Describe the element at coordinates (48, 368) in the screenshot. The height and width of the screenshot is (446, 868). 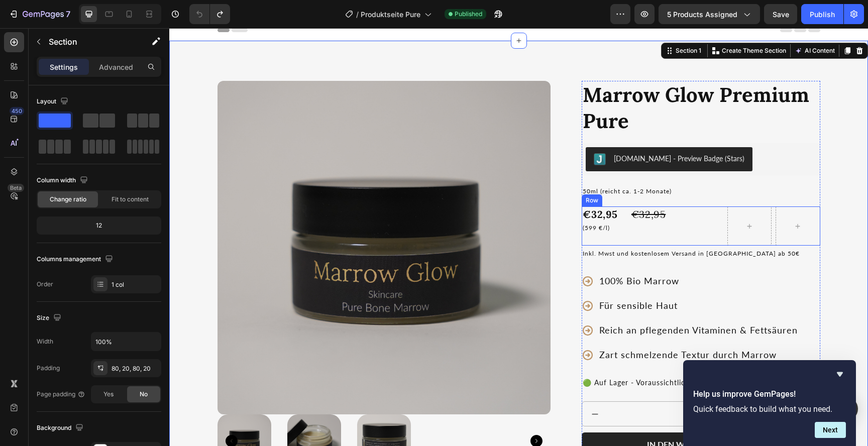
I see `div: Padding` at that location.